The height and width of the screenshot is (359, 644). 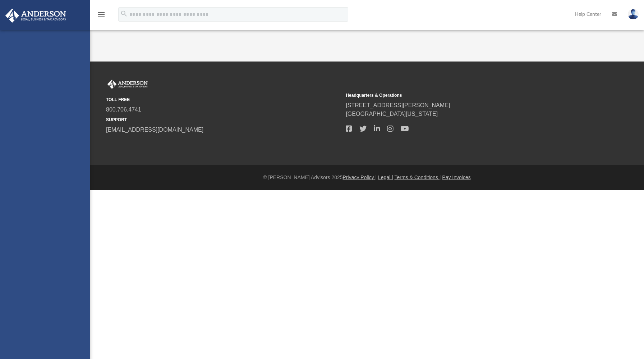 I want to click on a: Privacy Policy |, so click(x=360, y=177).